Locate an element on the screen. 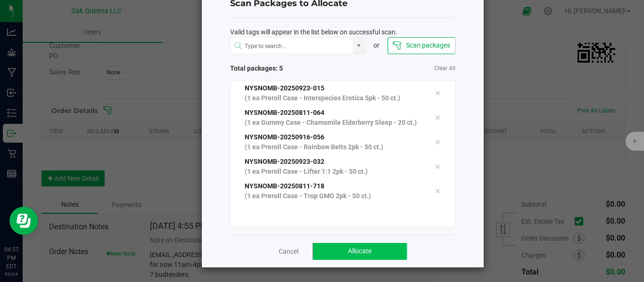  span: Total packages: 5 is located at coordinates (287, 68).